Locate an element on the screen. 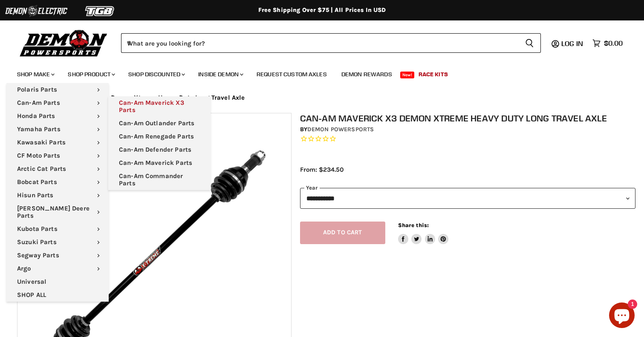  a: Shop Discounted is located at coordinates (156, 74).